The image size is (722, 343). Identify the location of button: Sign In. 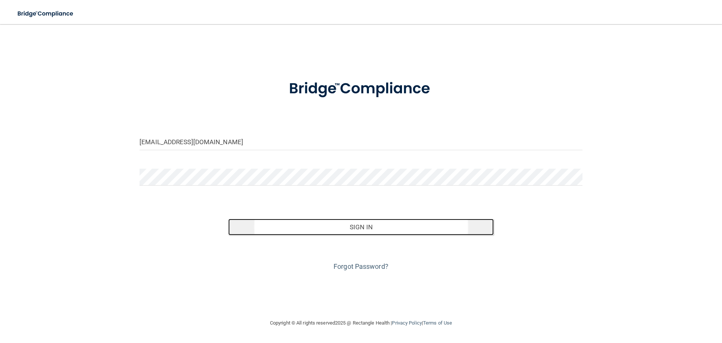
(361, 227).